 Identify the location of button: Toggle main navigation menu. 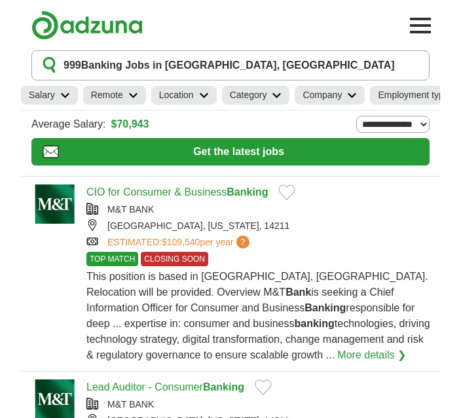
(420, 26).